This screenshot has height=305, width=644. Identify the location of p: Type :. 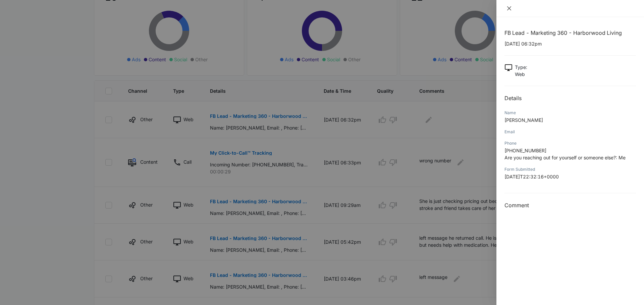
(521, 67).